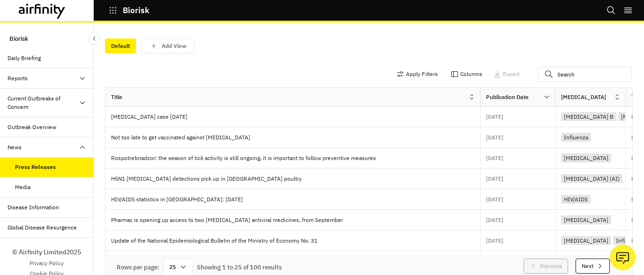  What do you see at coordinates (42, 227) in the screenshot?
I see `div: Global Disease Resurgence` at bounding box center [42, 227].